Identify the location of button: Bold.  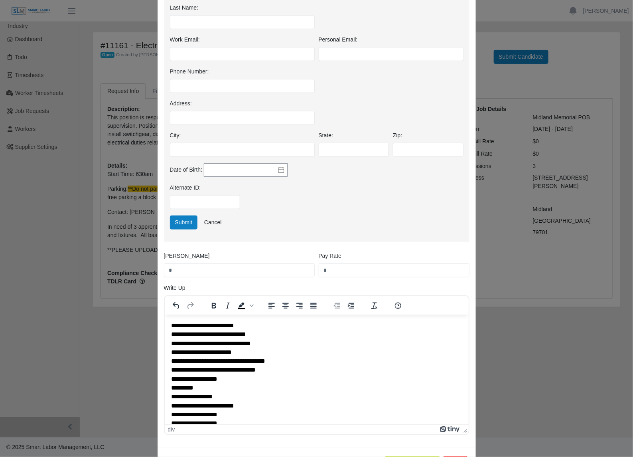
(214, 306).